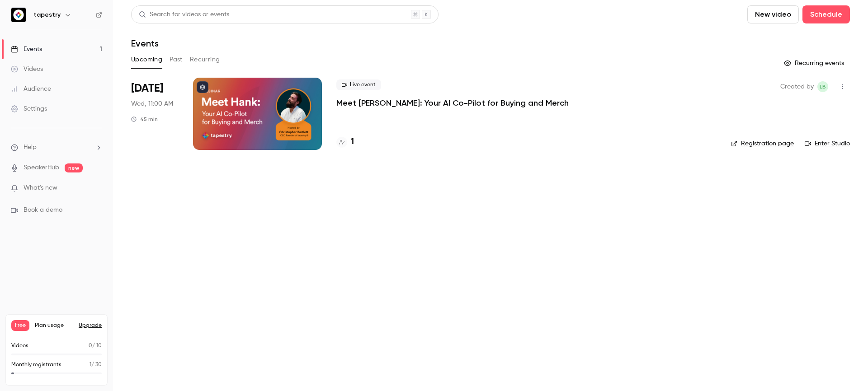 The image size is (868, 391). I want to click on span: Free, so click(20, 325).